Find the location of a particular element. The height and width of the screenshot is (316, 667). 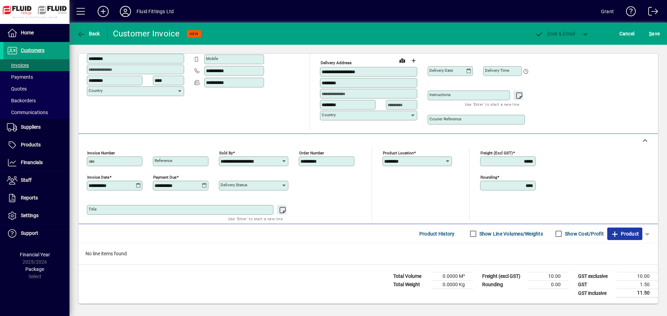

td: Freight (excl GST) is located at coordinates (503, 277).